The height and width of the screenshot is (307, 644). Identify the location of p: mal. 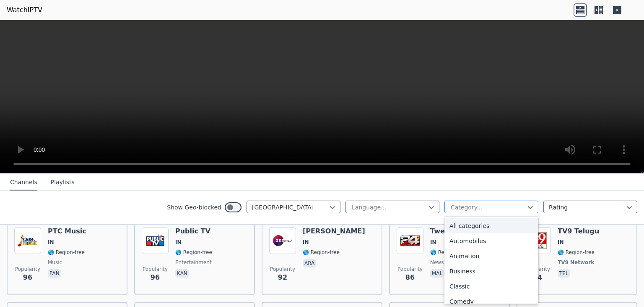
(437, 273).